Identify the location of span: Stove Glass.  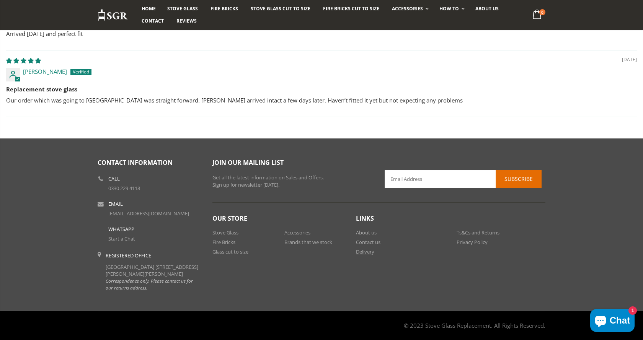
(183, 8).